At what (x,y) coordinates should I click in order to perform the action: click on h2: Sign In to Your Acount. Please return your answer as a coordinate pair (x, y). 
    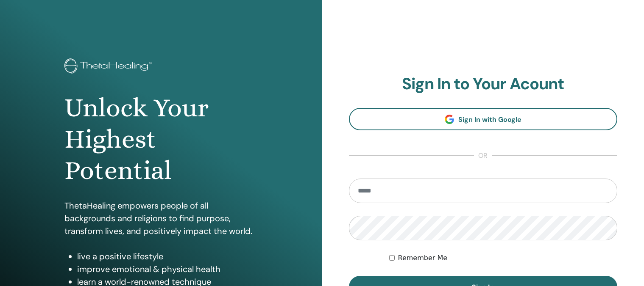
    Looking at the image, I should click on (483, 84).